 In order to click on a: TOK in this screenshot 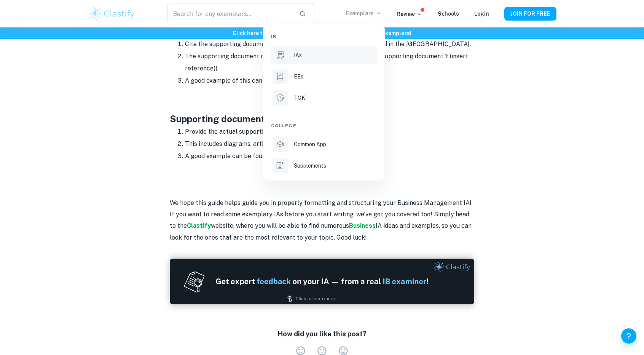, I will do `click(324, 98)`.